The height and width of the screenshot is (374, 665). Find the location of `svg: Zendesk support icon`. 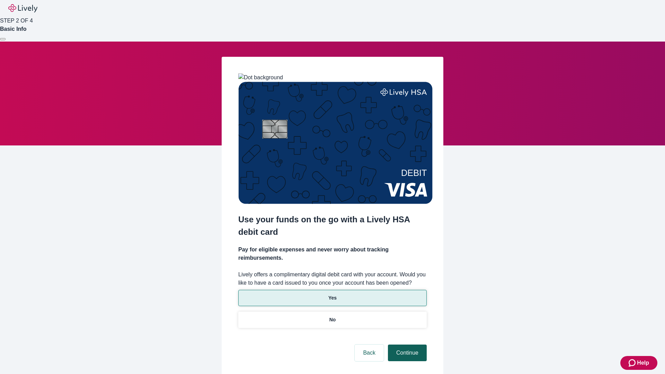

svg: Zendesk support icon is located at coordinates (632, 363).